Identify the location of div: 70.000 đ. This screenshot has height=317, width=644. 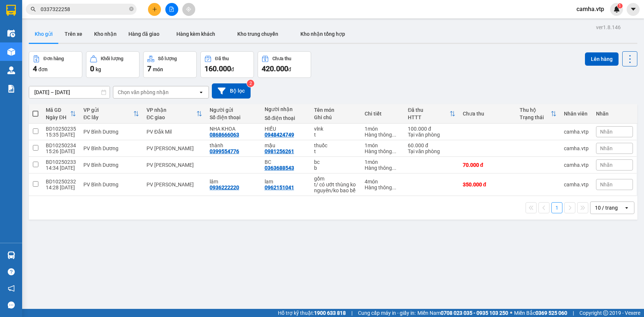
(487, 165).